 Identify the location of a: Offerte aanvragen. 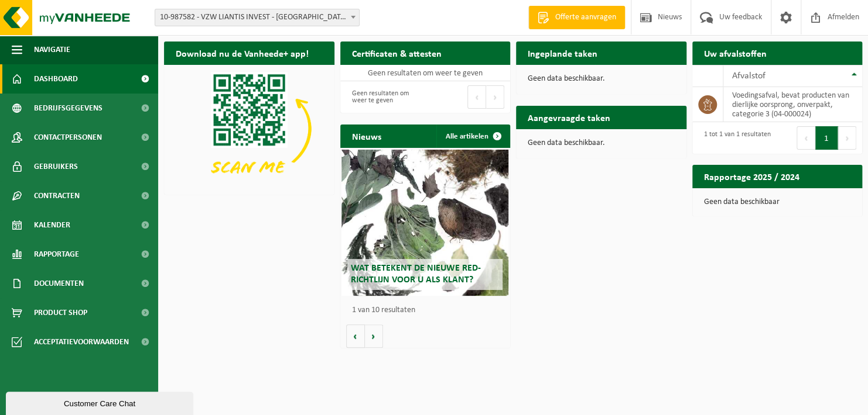
(577, 18).